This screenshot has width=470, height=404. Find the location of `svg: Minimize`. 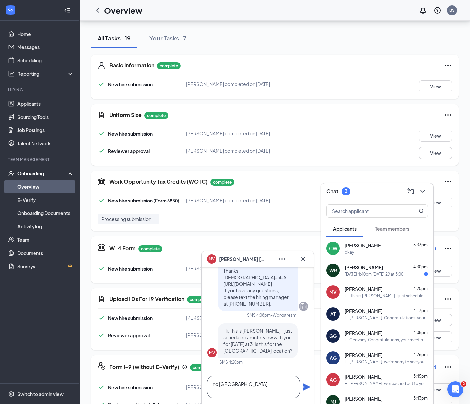

svg: Minimize is located at coordinates (293, 259).